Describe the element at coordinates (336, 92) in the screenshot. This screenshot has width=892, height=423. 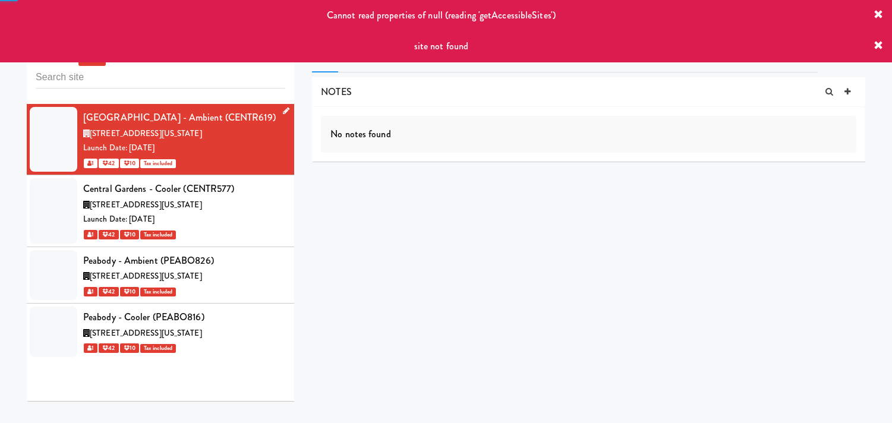
I see `span: NOTES` at that location.